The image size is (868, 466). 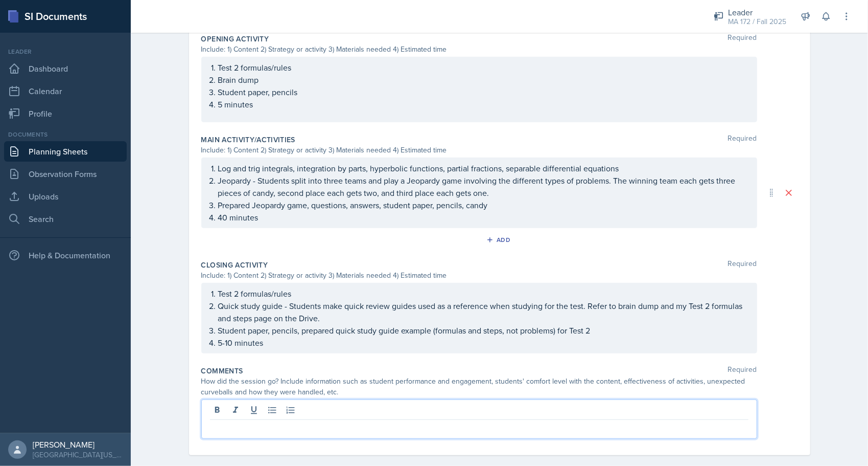 I want to click on div: MA 172 / Fall 2025, so click(x=757, y=22).